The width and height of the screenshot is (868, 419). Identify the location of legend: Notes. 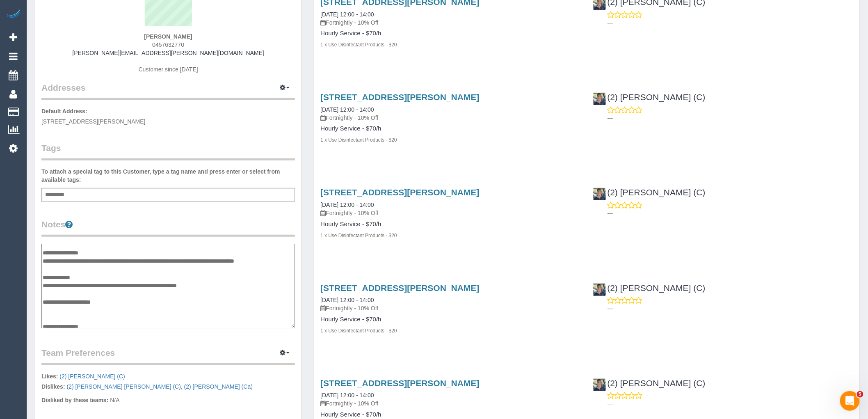
(168, 227).